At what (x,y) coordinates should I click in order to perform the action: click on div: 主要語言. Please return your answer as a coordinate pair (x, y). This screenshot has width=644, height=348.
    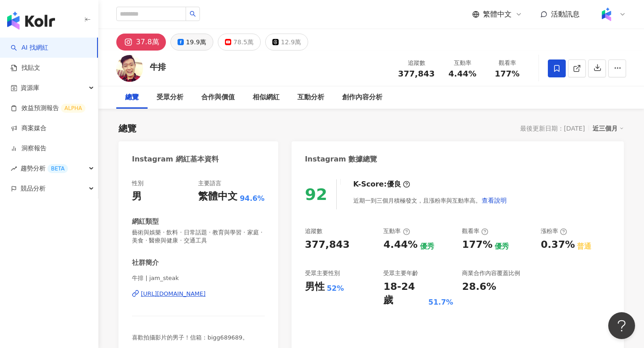
    Looking at the image, I should click on (210, 183).